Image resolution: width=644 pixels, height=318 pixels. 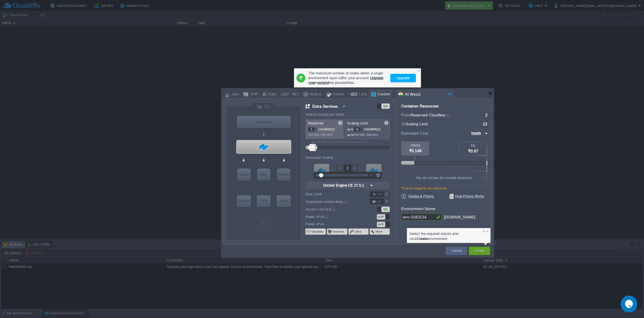 I want to click on span: Estimated Cost, so click(x=414, y=133).